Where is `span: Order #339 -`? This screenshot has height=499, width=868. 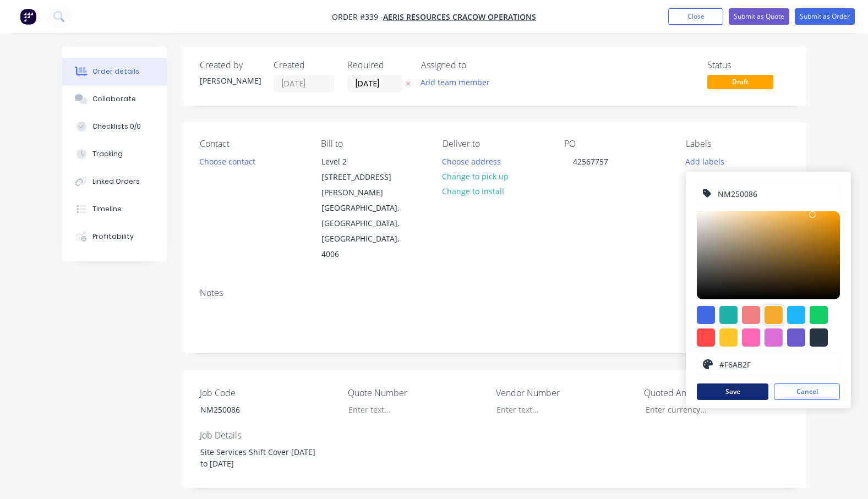
span: Order #339 - is located at coordinates (357, 17).